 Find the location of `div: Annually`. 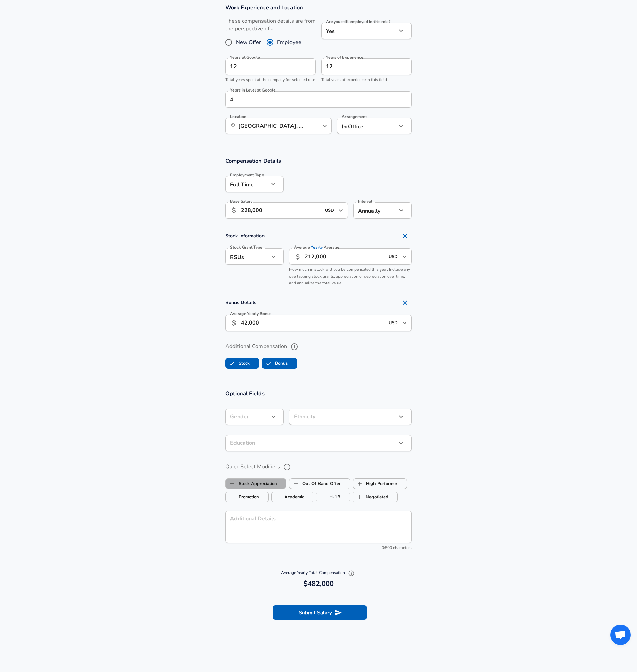

div: Annually is located at coordinates (375, 210).